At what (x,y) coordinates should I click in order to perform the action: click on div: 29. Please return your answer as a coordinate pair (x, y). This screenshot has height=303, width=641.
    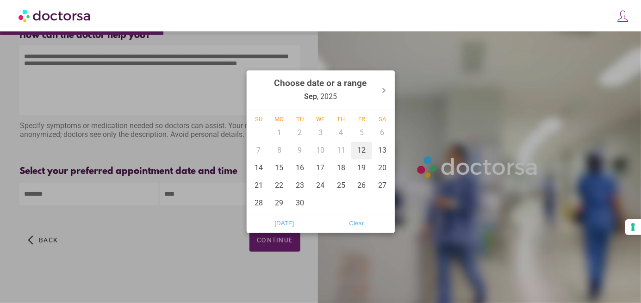
    Looking at the image, I should click on (279, 203).